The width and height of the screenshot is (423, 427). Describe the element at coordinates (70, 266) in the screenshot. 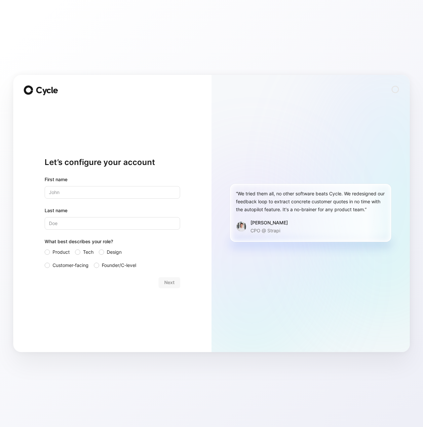

I see `span: Customer-facing` at that location.